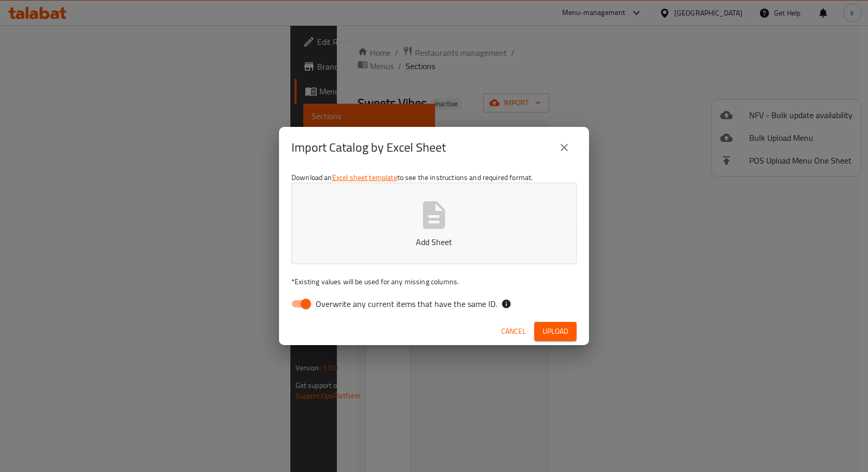 This screenshot has height=472, width=868. Describe the element at coordinates (434, 242) in the screenshot. I see `p: Add Sheet` at that location.